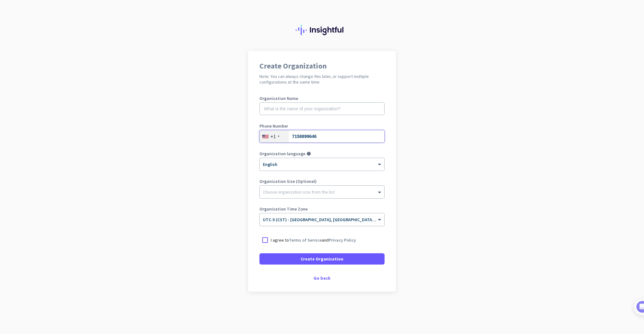  Describe the element at coordinates (322, 260) in the screenshot. I see `span: Create Organization` at that location.